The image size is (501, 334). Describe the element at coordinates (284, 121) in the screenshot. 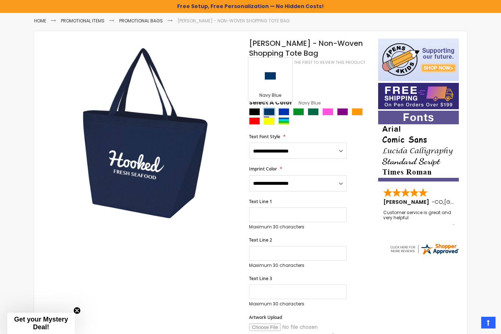

I see `div: Assorted` at that location.